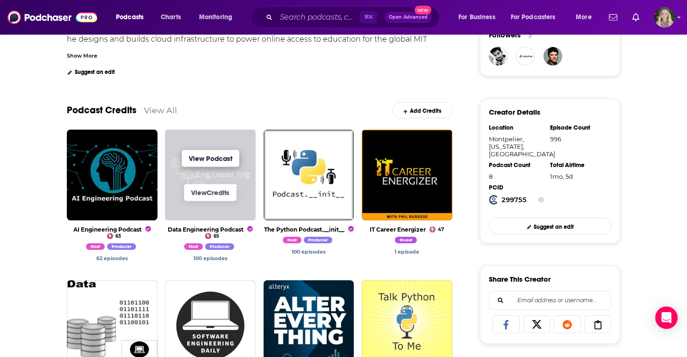 The width and height of the screenshot is (687, 357). Describe the element at coordinates (423, 10) in the screenshot. I see `span: New` at that location.